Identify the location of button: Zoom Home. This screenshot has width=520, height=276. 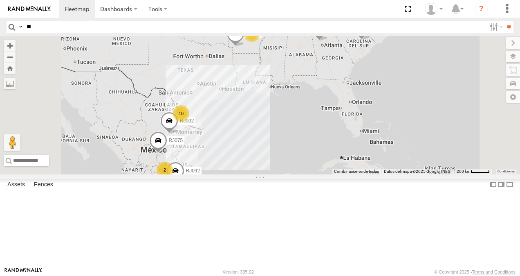
(10, 68).